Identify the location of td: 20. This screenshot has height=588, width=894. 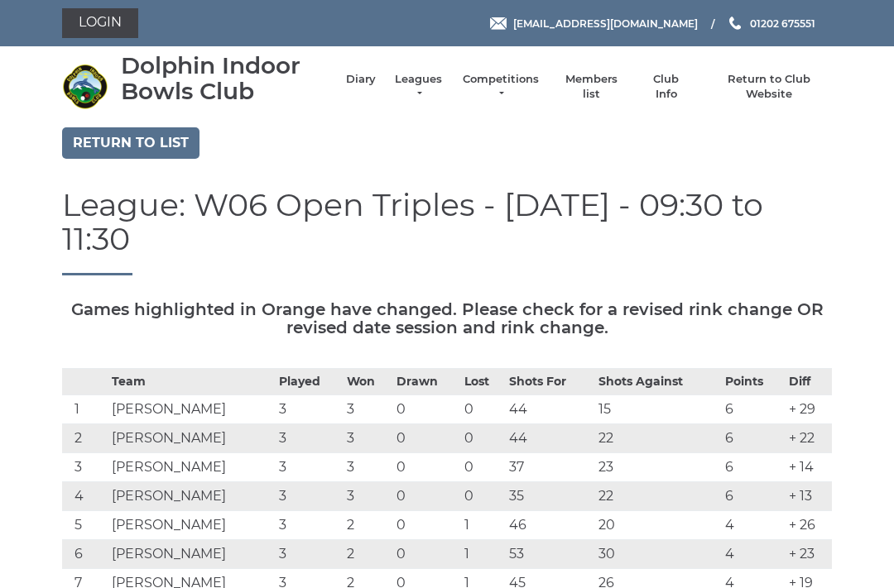
(657, 525).